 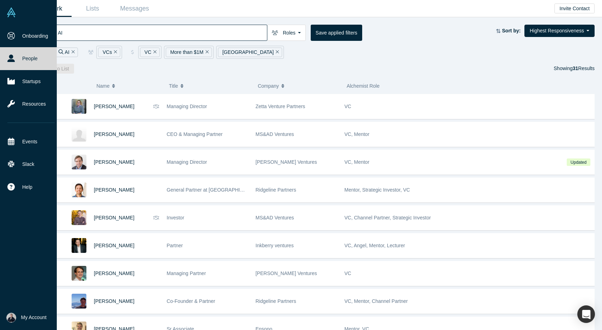 I want to click on div: VC, so click(x=150, y=52).